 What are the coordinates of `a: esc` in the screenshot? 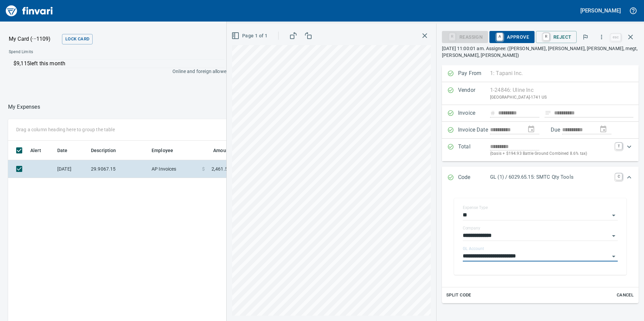 It's located at (616, 37).